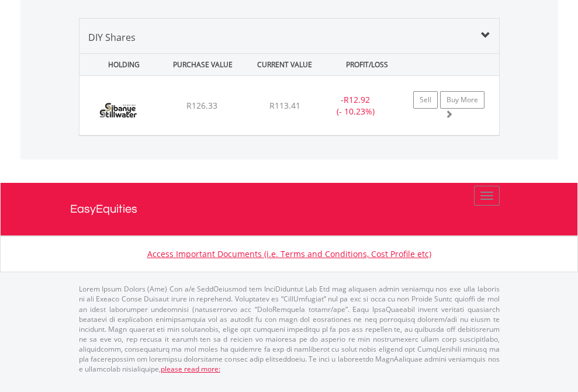 The height and width of the screenshot is (392, 578). What do you see at coordinates (121, 64) in the screenshot?
I see `div: HOLDING` at bounding box center [121, 64].